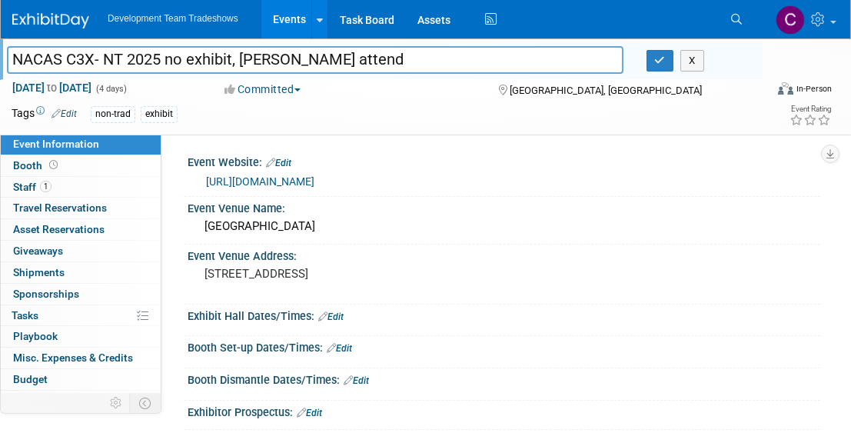 Image resolution: width=851 pixels, height=433 pixels. Describe the element at coordinates (81, 165) in the screenshot. I see `a: Booth` at that location.